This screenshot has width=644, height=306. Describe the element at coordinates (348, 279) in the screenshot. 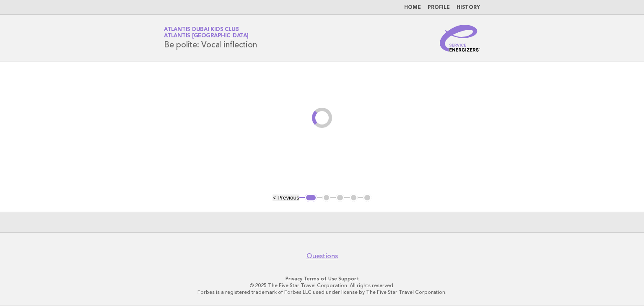

I see `a: Support` at that location.